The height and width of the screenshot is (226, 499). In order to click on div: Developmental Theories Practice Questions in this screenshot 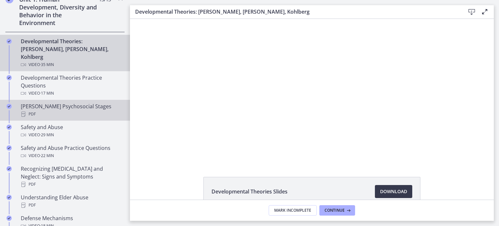, I will do `click(71, 85)`.